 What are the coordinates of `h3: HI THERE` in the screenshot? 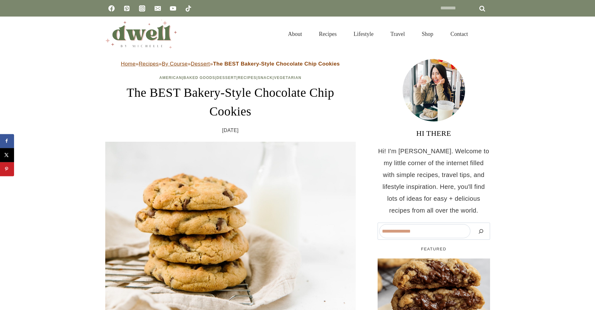 It's located at (434, 133).